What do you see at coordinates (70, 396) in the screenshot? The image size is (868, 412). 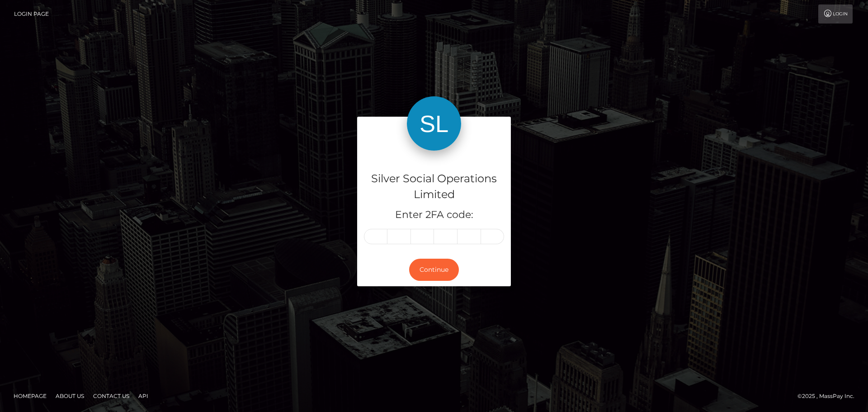 I see `a: About Us` at bounding box center [70, 396].